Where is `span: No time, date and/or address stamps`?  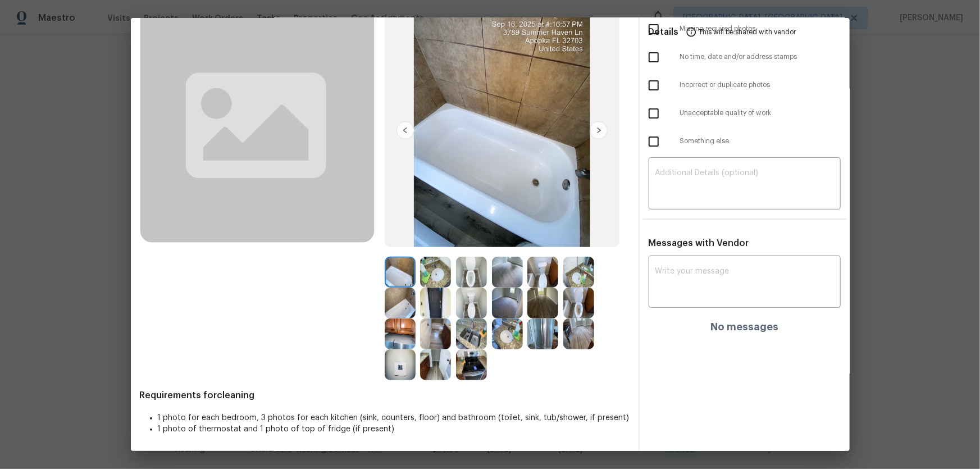 span: No time, date and/or address stamps is located at coordinates (761, 57).